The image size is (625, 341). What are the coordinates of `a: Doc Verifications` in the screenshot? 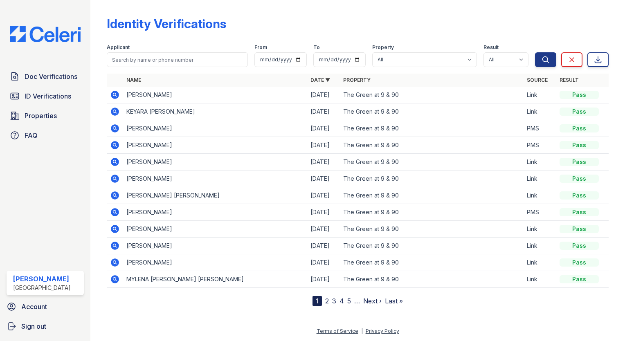 It's located at (45, 76).